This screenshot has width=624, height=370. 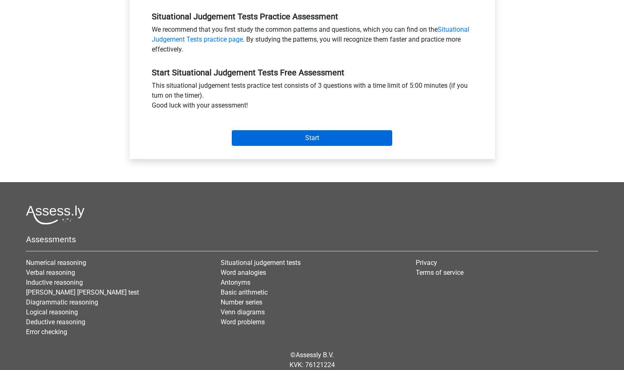 I want to click on h5: Start Situational Judgement Tests Free Assessment, so click(x=312, y=73).